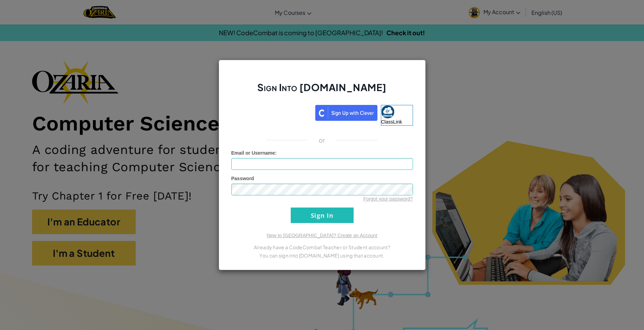  I want to click on img: classlink-logo-small.png, so click(388, 112).